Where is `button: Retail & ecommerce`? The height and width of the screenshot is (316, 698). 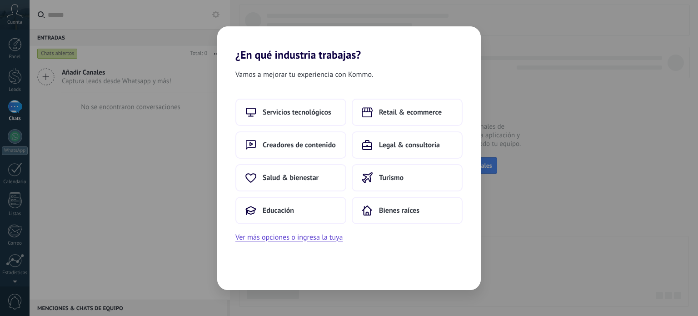 button: Retail & ecommerce is located at coordinates (407, 112).